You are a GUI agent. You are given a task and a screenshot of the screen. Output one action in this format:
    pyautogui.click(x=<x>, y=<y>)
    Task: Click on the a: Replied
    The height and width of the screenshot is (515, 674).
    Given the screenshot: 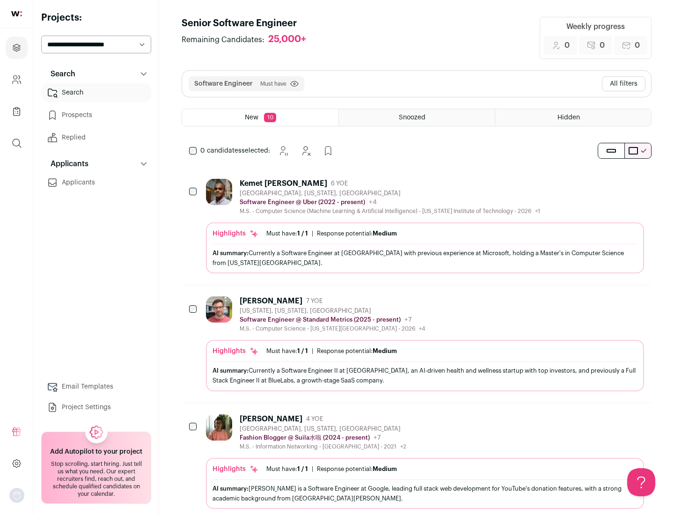 What is the action you would take?
    pyautogui.click(x=96, y=138)
    